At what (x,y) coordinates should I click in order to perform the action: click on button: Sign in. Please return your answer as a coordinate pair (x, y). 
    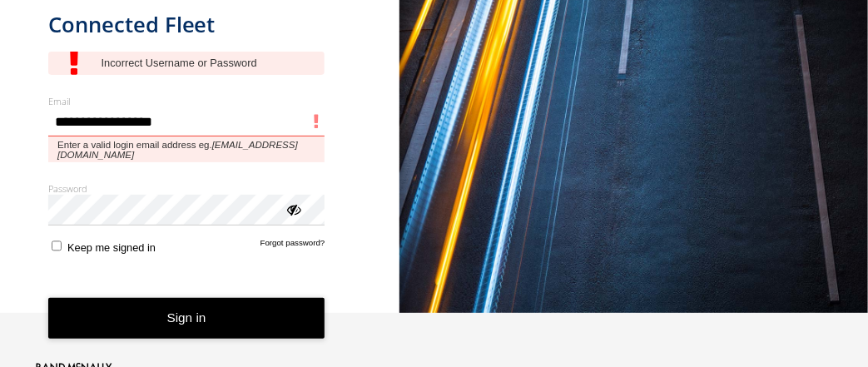
    Looking at the image, I should click on (186, 318).